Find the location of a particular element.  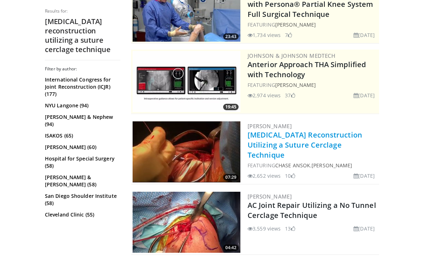

li: 2,974 views is located at coordinates (264, 95).